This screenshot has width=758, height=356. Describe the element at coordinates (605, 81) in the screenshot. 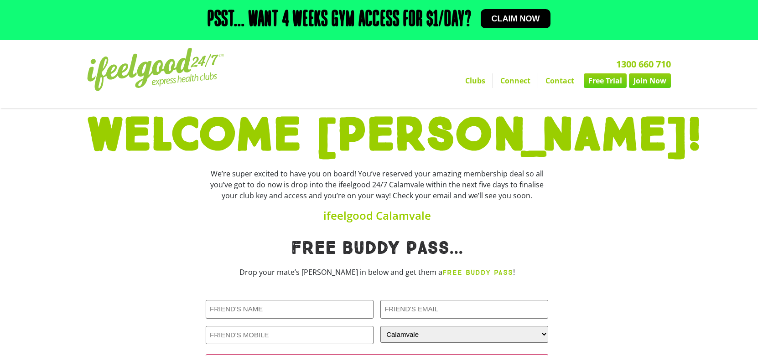

I see `a: Free Trial` at that location.